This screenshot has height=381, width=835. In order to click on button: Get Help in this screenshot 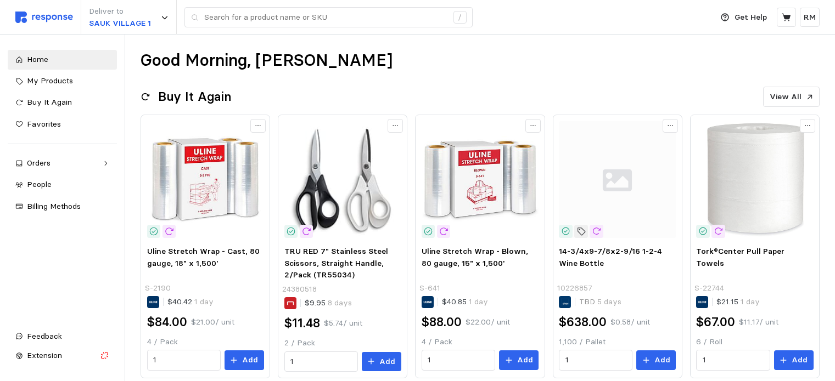, I will do `click(744, 18)`.